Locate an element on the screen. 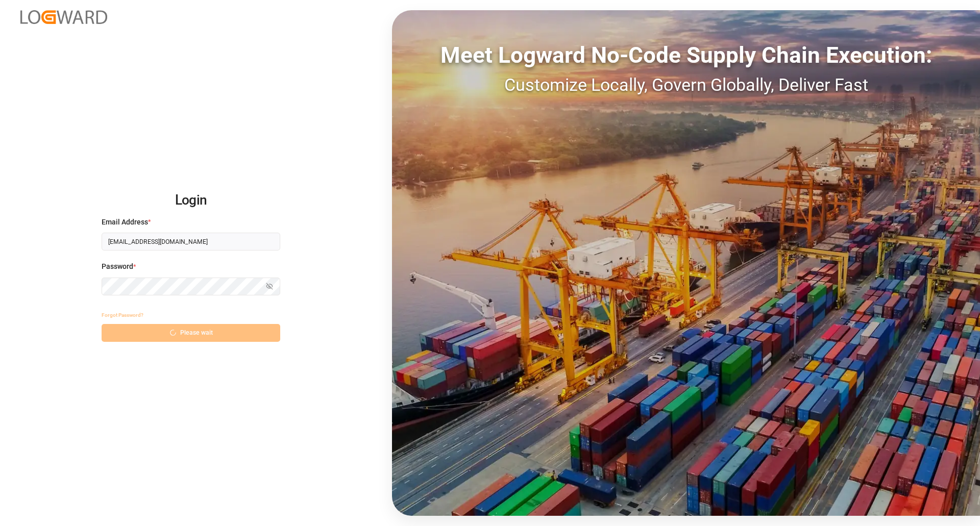  span: Email Address is located at coordinates (125, 222).